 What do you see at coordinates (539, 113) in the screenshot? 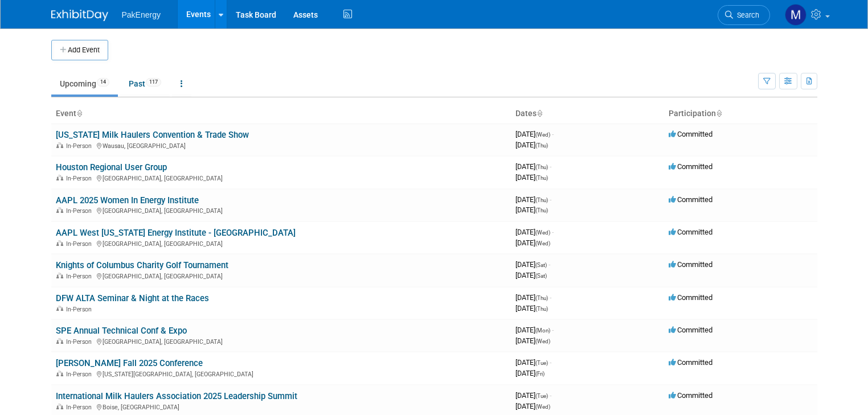
I see `a: Sort by Start Date` at bounding box center [539, 113].